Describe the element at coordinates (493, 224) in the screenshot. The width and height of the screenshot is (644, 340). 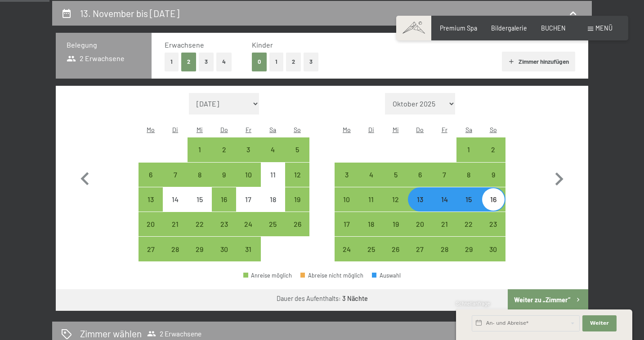
I see `div: Sun Nov 23 2025` at that location.